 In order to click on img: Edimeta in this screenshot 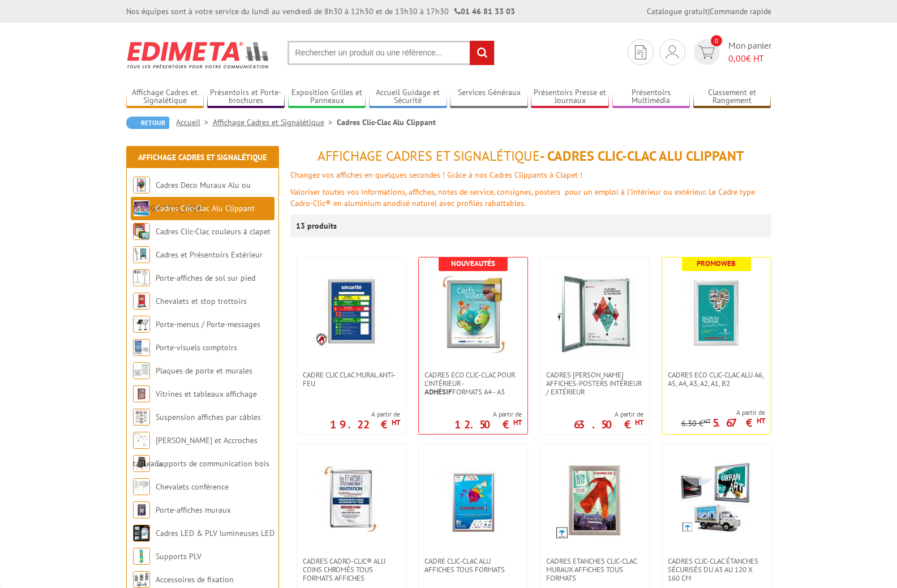, I will do `click(198, 54)`.